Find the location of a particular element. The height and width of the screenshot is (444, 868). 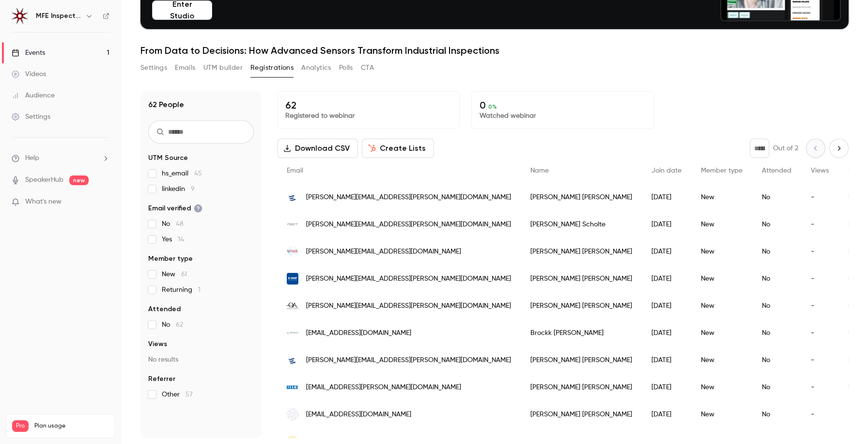

section: facet-groups is located at coordinates (201, 276).